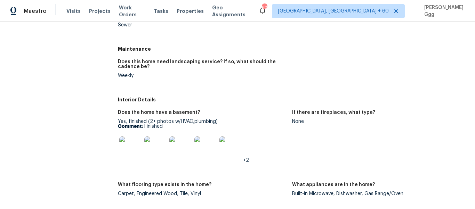  What do you see at coordinates (202, 64) in the screenshot?
I see `h5: Does this home need landscaping service? If so, what should the cadence be?` at bounding box center [202, 64].